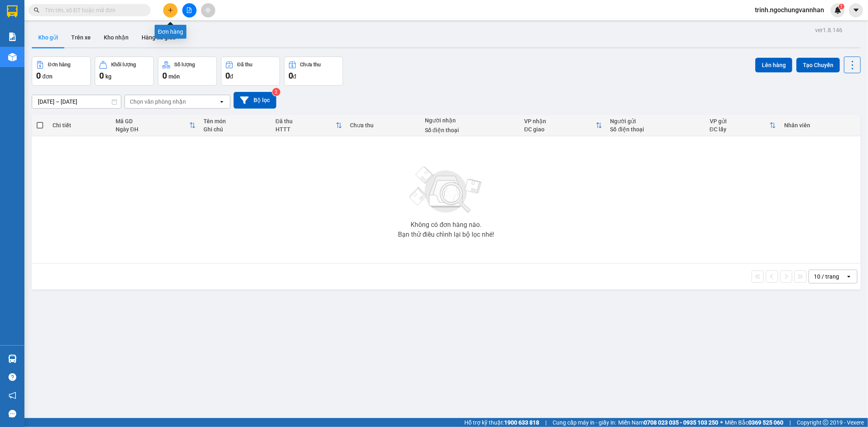 The height and width of the screenshot is (427, 868). Describe the element at coordinates (12, 413) in the screenshot. I see `span: message` at that location.